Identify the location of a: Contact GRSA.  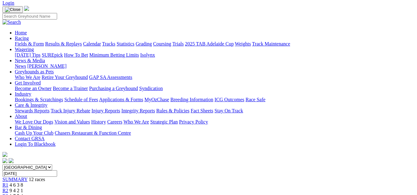
(30, 138).